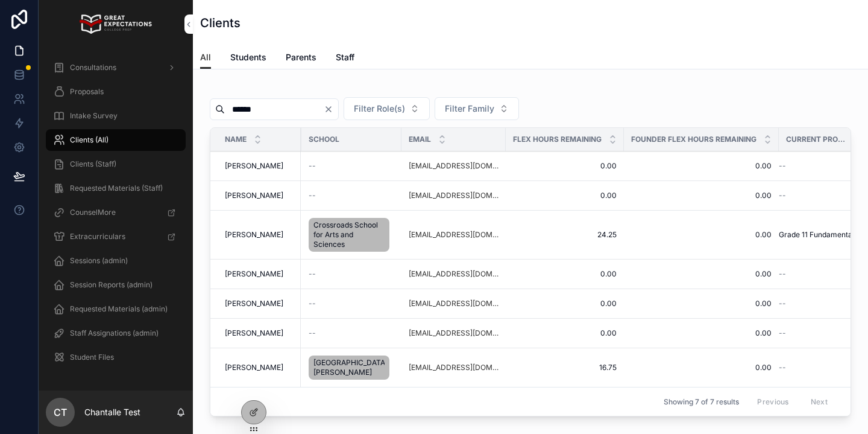 The image size is (868, 434). What do you see at coordinates (349, 235) in the screenshot?
I see `span: Crossroads School for Arts and Sciences` at bounding box center [349, 235].